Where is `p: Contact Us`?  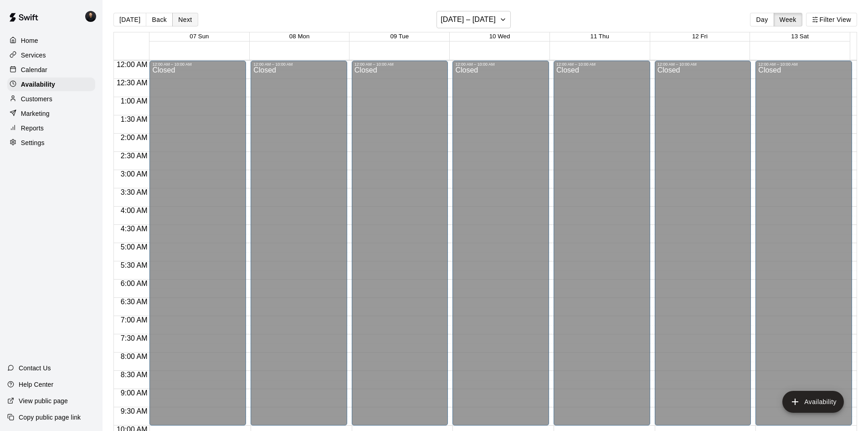 p: Contact Us is located at coordinates (34, 368).